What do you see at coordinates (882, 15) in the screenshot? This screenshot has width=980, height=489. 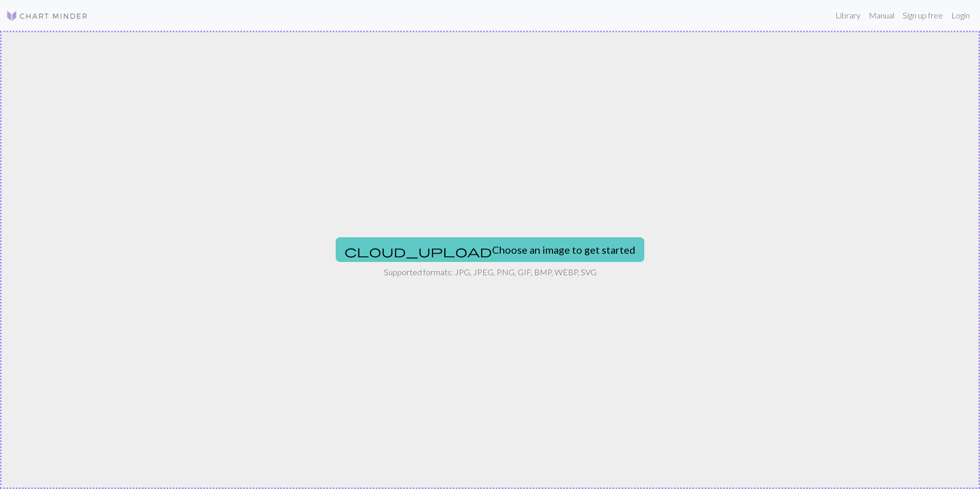 I see `a: Manual` at bounding box center [882, 15].